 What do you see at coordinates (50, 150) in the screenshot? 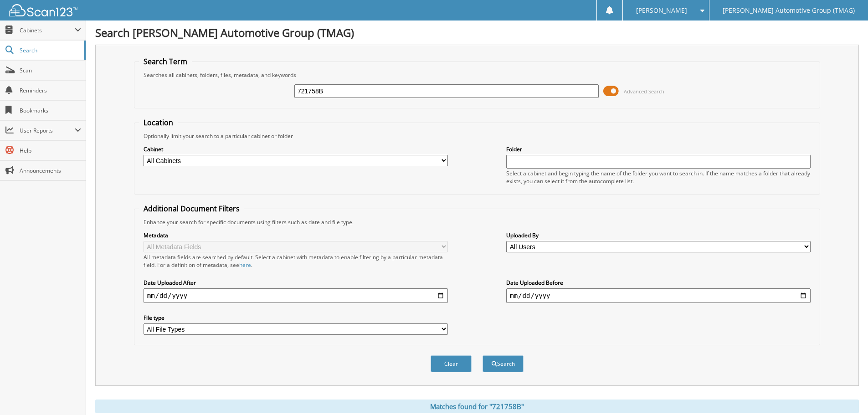
I see `span: Help` at bounding box center [50, 150].